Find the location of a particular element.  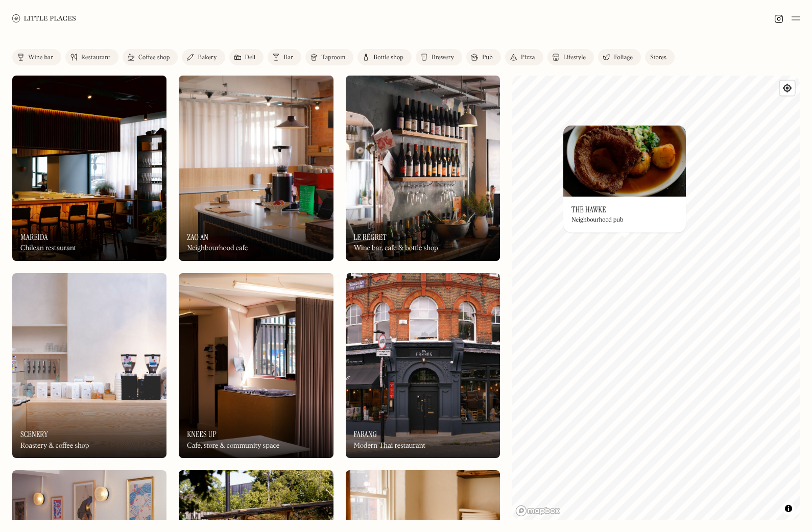

a: Wine bar is located at coordinates (37, 57).